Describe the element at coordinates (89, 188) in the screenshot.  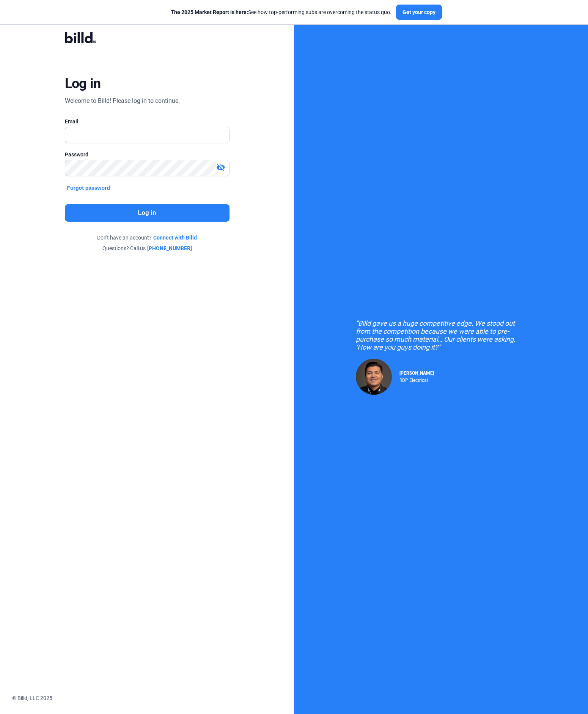
I see `button: Forgot password` at that location.